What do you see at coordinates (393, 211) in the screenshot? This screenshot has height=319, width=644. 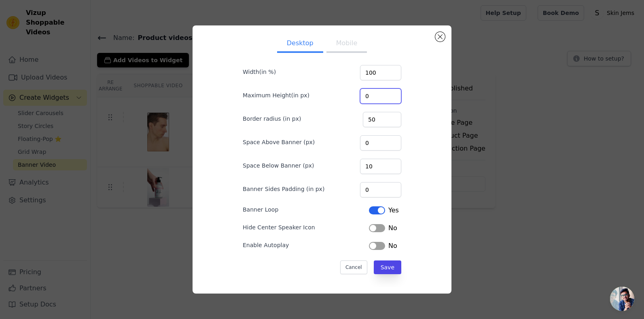 I see `span: Yes` at bounding box center [393, 211].